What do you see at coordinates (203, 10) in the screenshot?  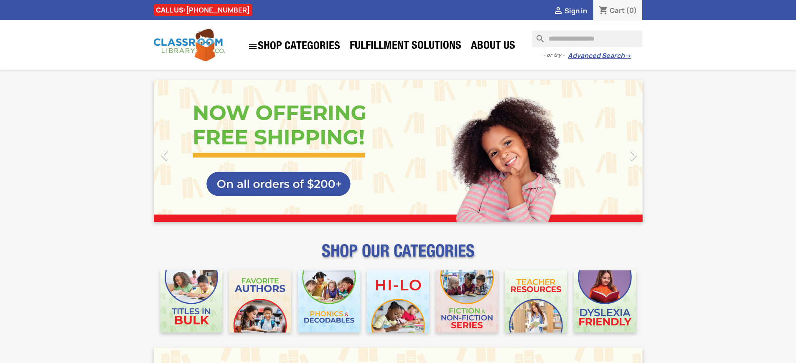 I see `div: CALL US:` at bounding box center [203, 10].